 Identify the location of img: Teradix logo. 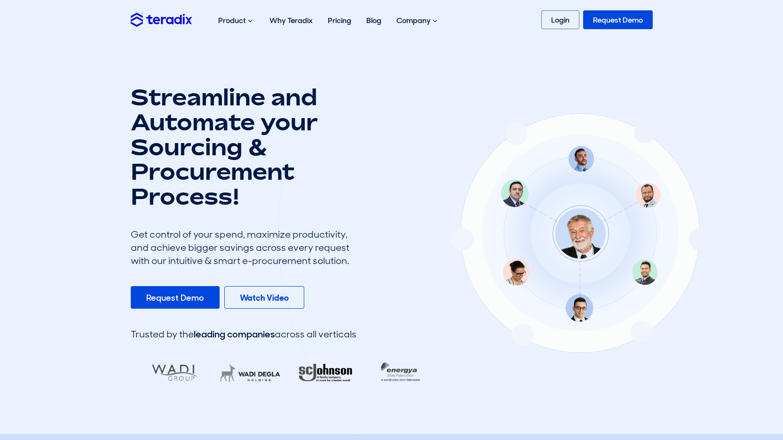
(161, 19).